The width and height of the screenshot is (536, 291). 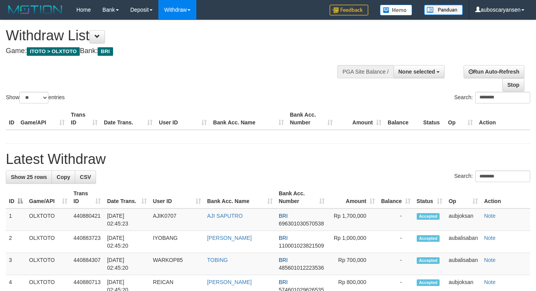 What do you see at coordinates (12, 118) in the screenshot?
I see `th: ID` at bounding box center [12, 118].